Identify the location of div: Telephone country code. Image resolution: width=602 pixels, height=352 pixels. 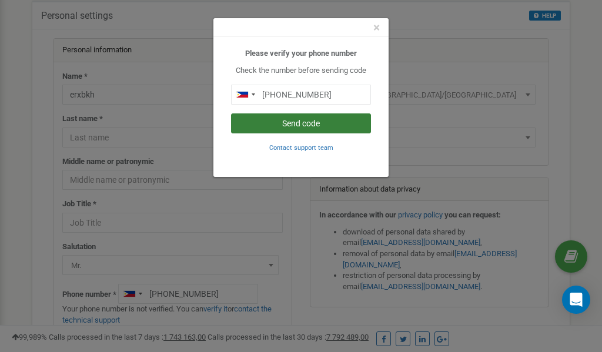
(245, 95).